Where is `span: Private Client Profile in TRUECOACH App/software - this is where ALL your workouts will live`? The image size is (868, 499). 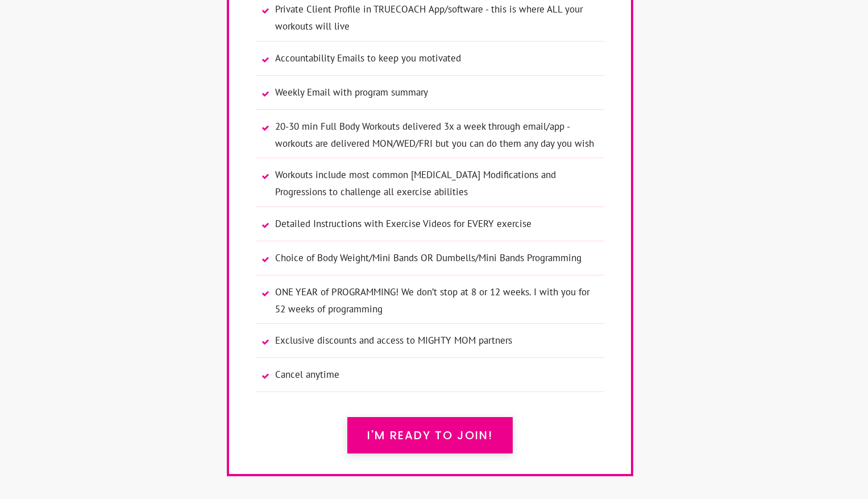 span: Private Client Profile in TRUECOACH App/software - this is where ALL your workouts will live is located at coordinates (437, 19).